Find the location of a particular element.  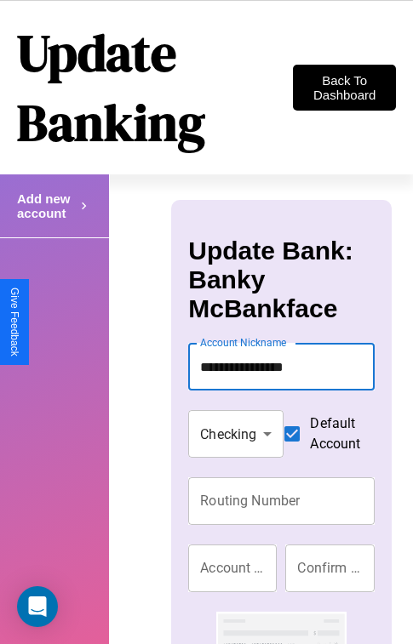

span: Default Account is located at coordinates (334, 434).